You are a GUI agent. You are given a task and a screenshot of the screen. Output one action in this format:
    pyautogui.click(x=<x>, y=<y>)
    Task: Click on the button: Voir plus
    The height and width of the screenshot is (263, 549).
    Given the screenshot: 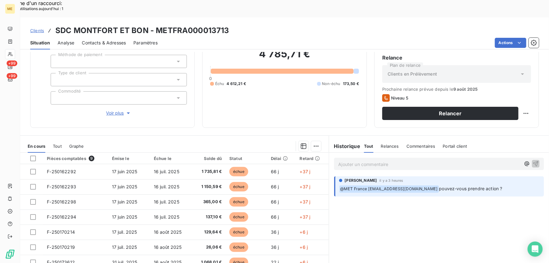 What is the action you would take?
    pyautogui.click(x=119, y=113)
    